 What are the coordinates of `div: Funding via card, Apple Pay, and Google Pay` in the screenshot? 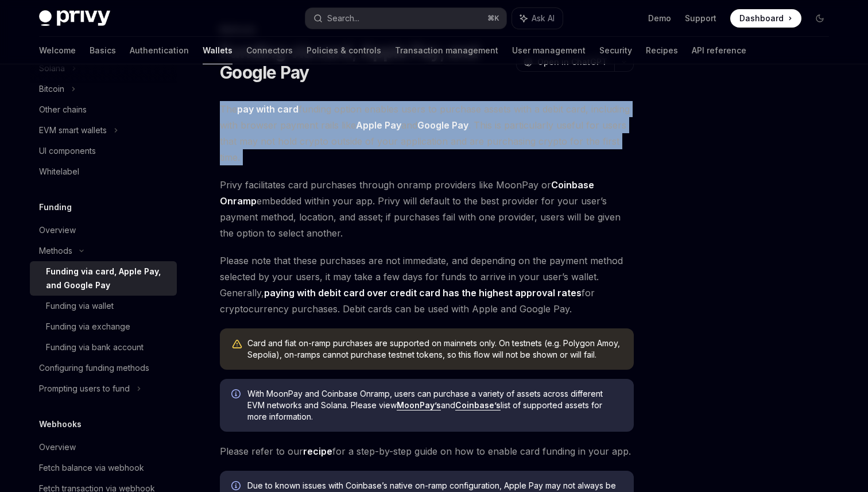 It's located at (108, 278).